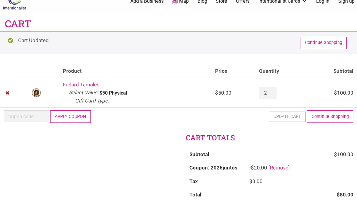 Image resolution: width=357 pixels, height=201 pixels. I want to click on th: Tax, so click(216, 181).